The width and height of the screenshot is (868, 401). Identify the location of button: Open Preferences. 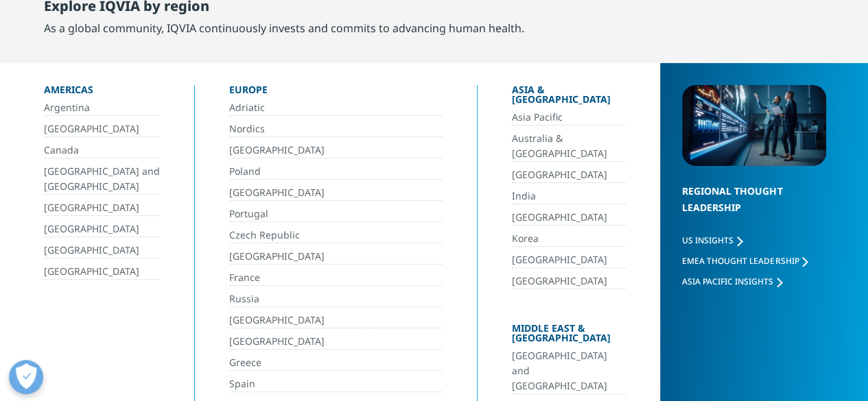
(26, 377).